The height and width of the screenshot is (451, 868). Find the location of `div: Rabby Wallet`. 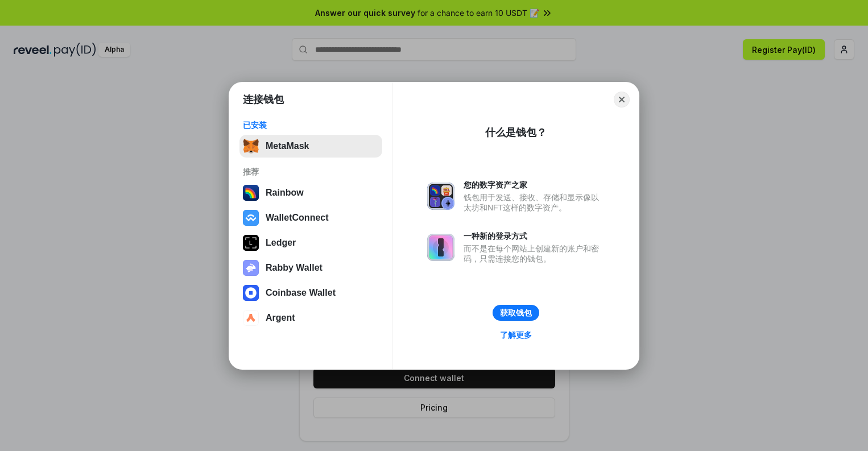

div: Rabby Wallet is located at coordinates (294, 267).